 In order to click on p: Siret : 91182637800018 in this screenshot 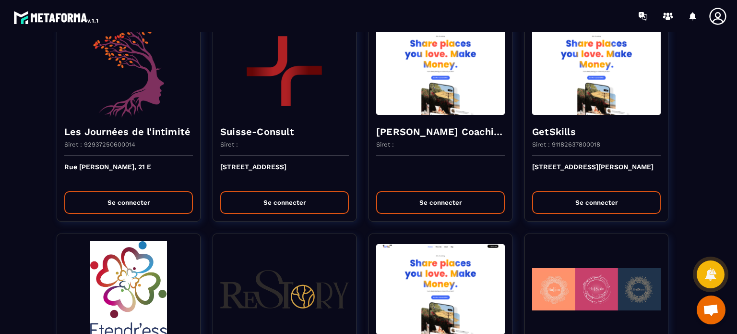, I will do `click(566, 144)`.